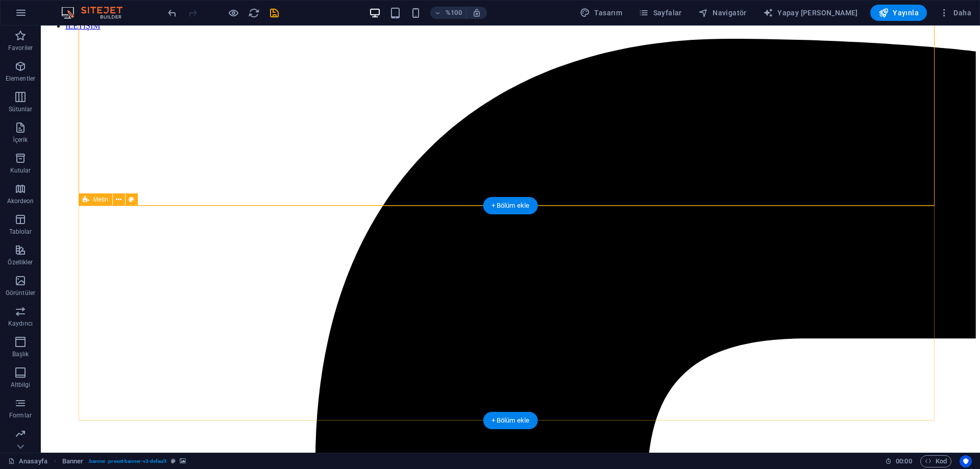 Image resolution: width=980 pixels, height=469 pixels. What do you see at coordinates (942, 461) in the screenshot?
I see `font: Kod` at bounding box center [942, 461].